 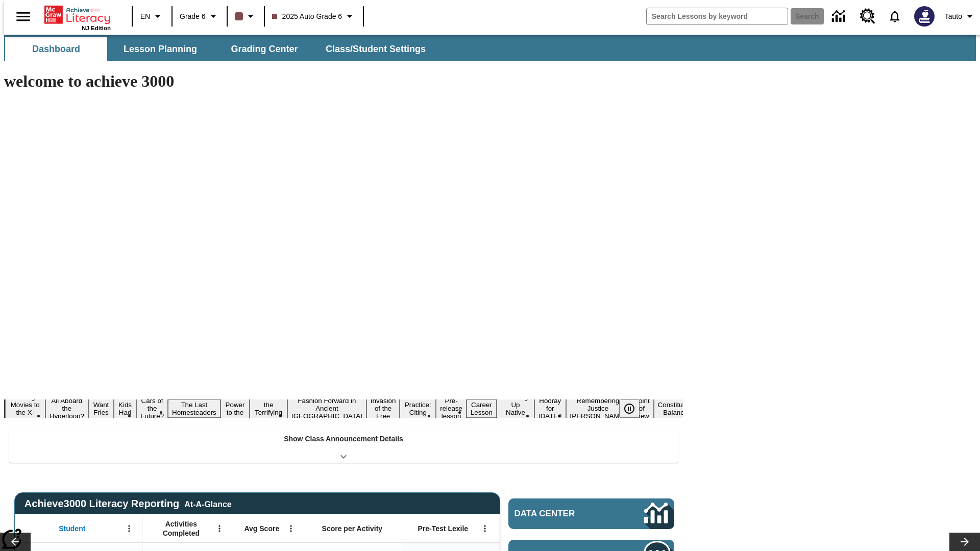 I want to click on a: Notifications, so click(x=895, y=17).